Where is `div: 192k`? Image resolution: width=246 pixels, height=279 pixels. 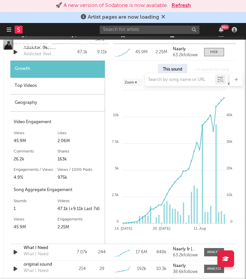 div: 192k is located at coordinates (142, 269).